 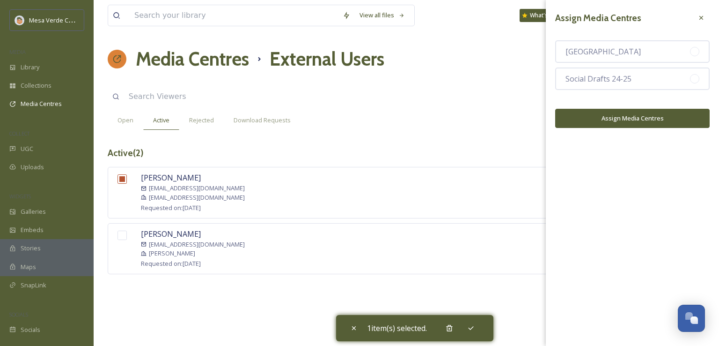 What do you see at coordinates (327, 59) in the screenshot?
I see `h1: External Users` at bounding box center [327, 59].